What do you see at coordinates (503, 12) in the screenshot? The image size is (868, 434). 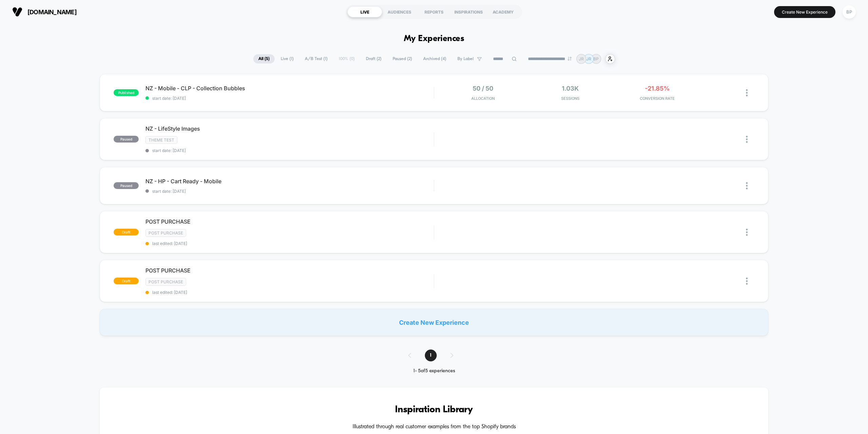 I see `div: ACADEMY` at bounding box center [503, 12].